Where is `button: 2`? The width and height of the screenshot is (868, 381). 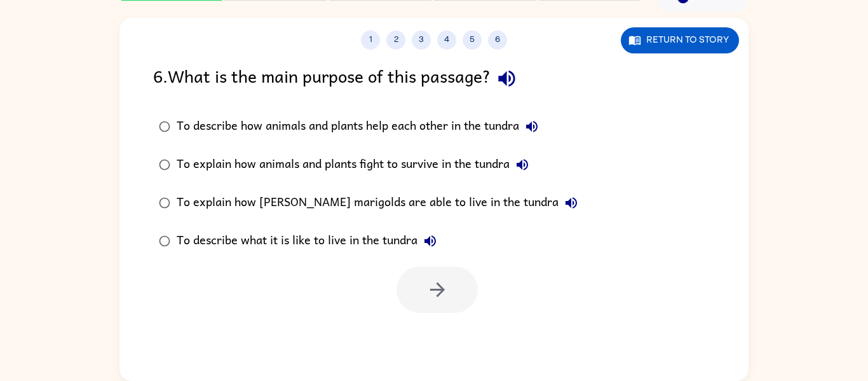 button: 2 is located at coordinates (396, 40).